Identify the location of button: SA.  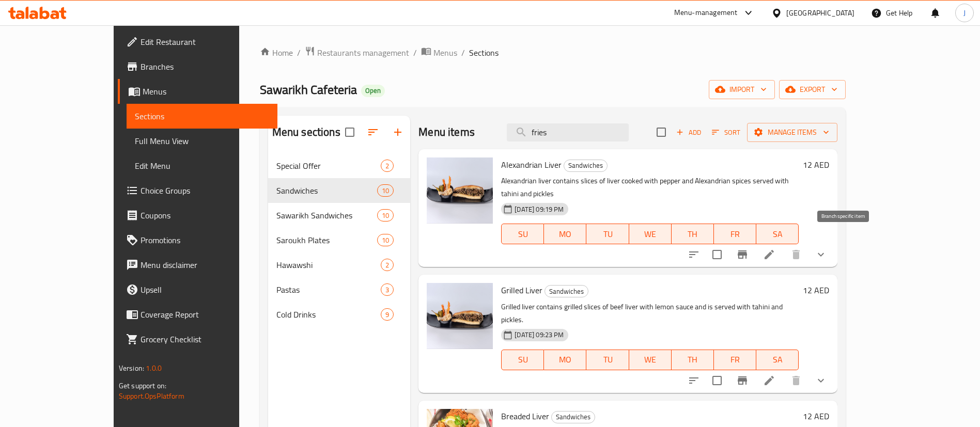
(778, 360).